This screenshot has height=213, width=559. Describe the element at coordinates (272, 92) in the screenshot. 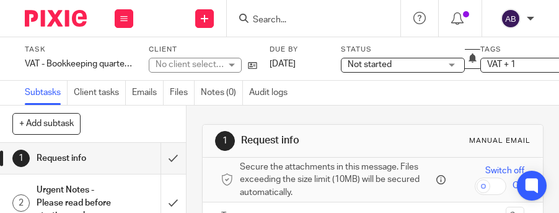

I see `a: Audit logs` at that location.